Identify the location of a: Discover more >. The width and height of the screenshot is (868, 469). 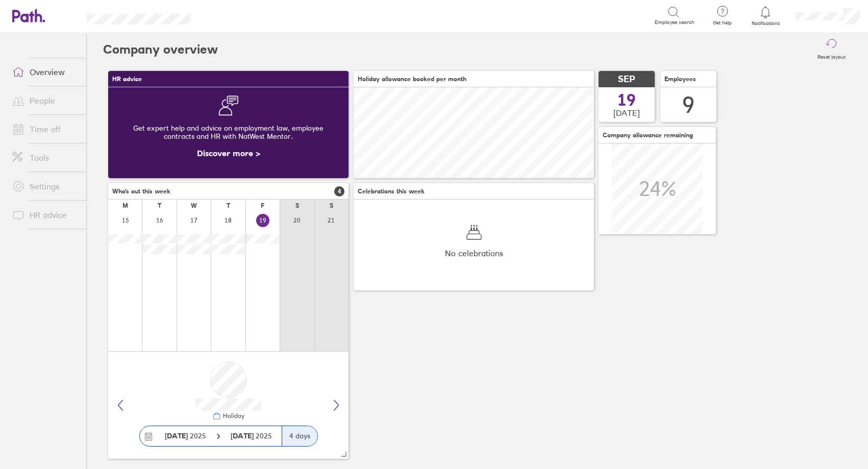
(228, 153).